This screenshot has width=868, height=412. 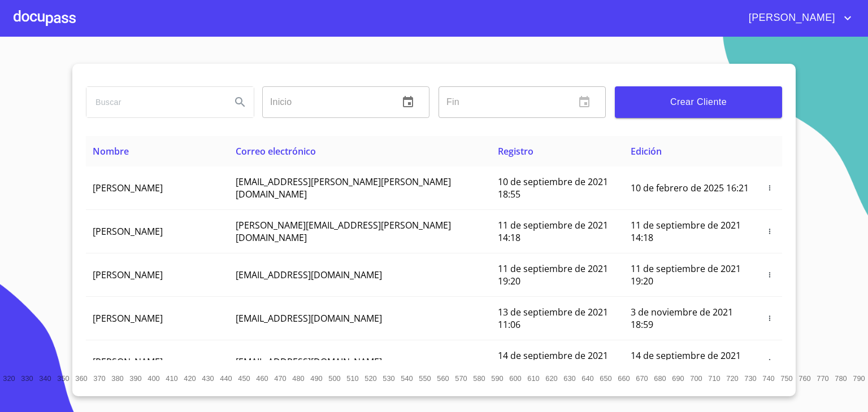 I want to click on button: 720, so click(x=733, y=378).